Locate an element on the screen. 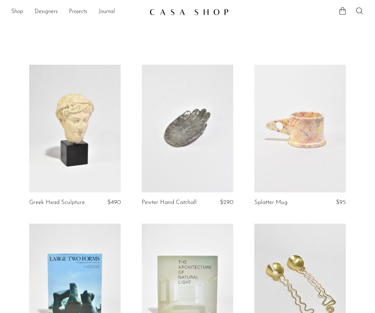 Image resolution: width=375 pixels, height=313 pixels. a: Projects is located at coordinates (78, 12).